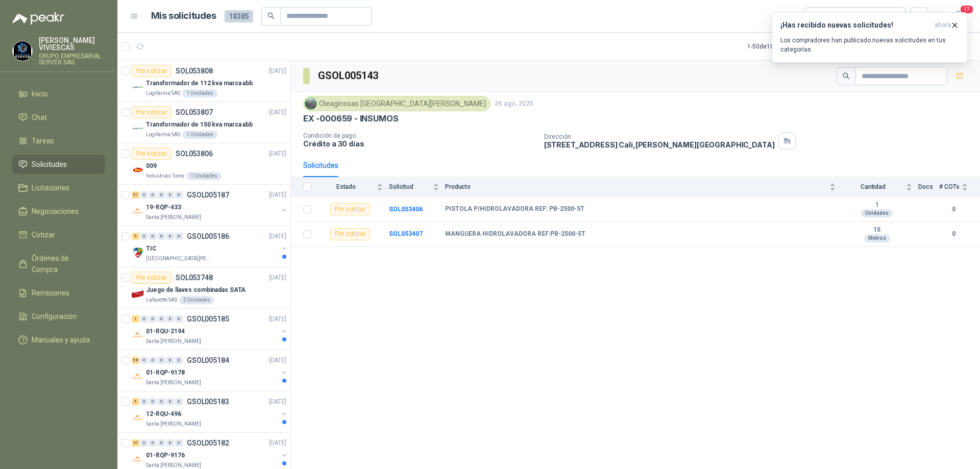  What do you see at coordinates (420, 144) in the screenshot?
I see `p: Crédito a 30 días` at bounding box center [420, 144].